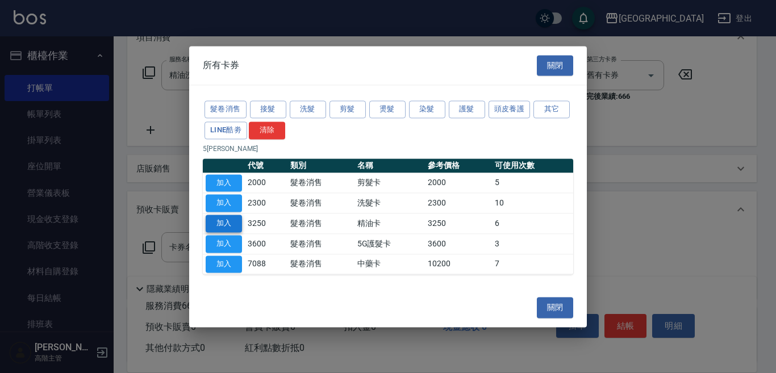 The width and height of the screenshot is (776, 373). Describe the element at coordinates (532, 264) in the screenshot. I see `td: 7` at that location.